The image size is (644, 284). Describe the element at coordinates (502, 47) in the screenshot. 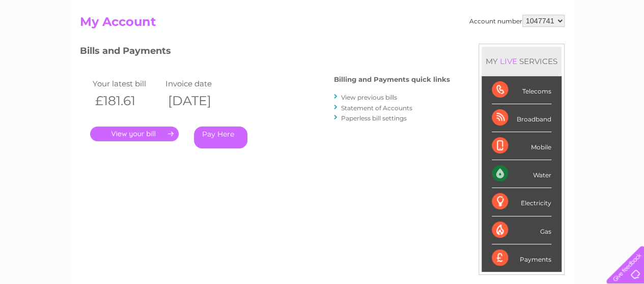

I see `a: Energy` at that location.